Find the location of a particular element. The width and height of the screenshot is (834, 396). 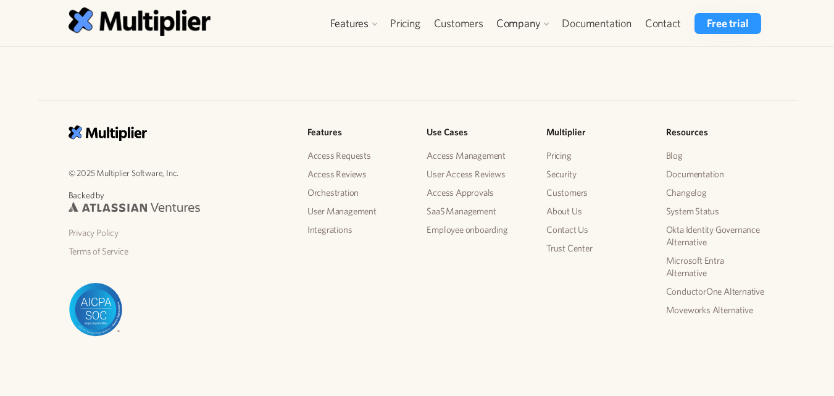

a: Contact is located at coordinates (663, 23).